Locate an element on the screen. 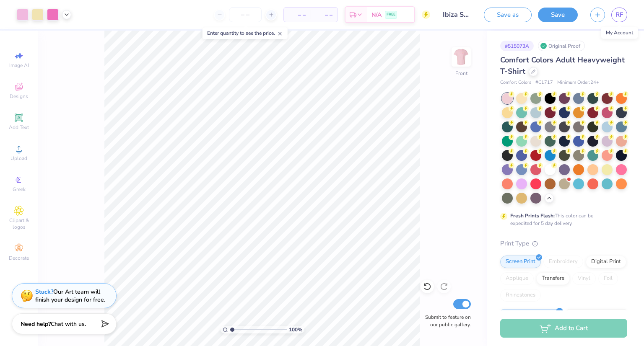 This screenshot has width=644, height=346. span: N/A is located at coordinates (376, 15).